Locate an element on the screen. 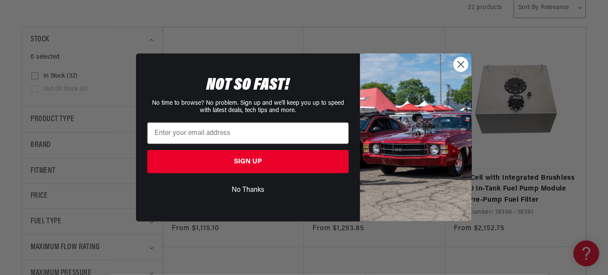  button: SIGN UP is located at coordinates (248, 162).